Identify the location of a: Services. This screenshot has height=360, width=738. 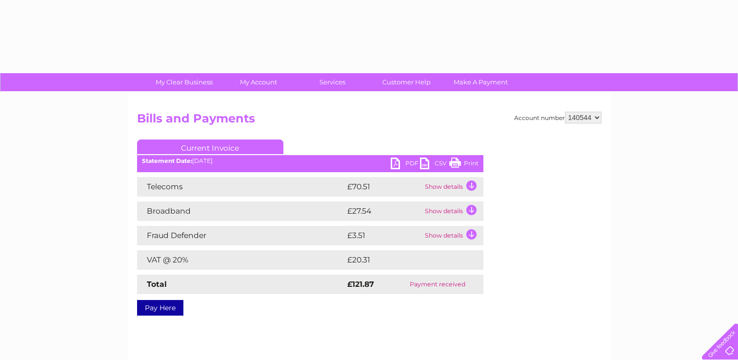
(332, 82).